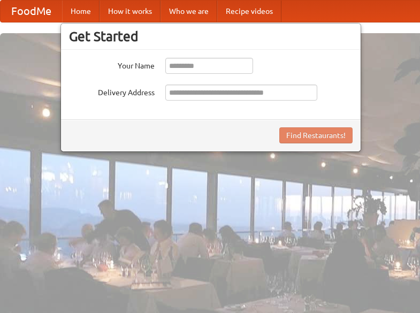 The width and height of the screenshot is (420, 313). What do you see at coordinates (189, 11) in the screenshot?
I see `a: Who we are` at bounding box center [189, 11].